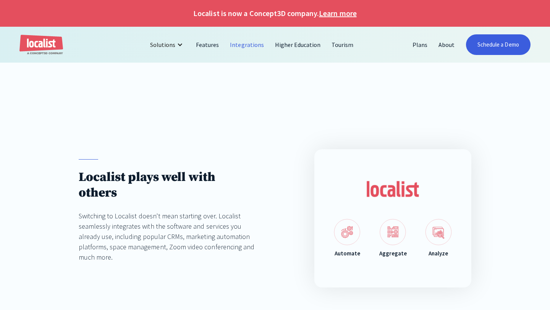 The image size is (550, 310). Describe the element at coordinates (247, 45) in the screenshot. I see `a: Integrations` at that location.